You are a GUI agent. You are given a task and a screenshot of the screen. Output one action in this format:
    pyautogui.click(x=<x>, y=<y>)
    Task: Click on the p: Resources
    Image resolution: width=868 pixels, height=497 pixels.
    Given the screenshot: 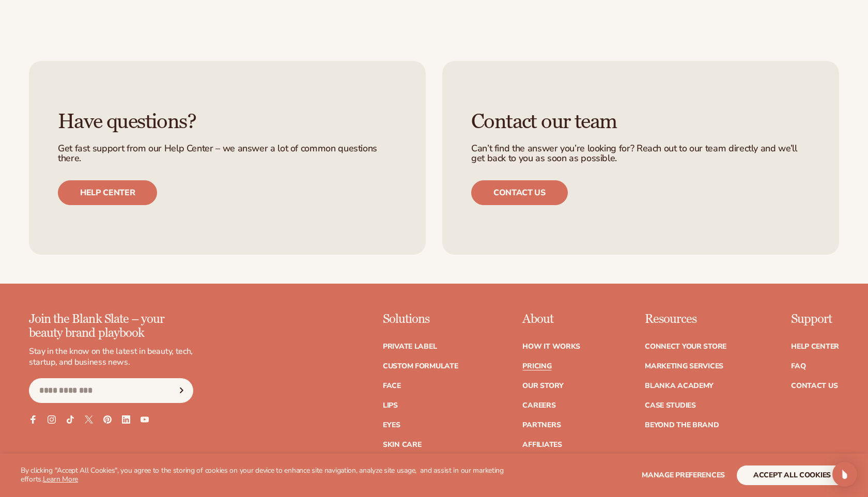 What is the action you would take?
    pyautogui.click(x=686, y=319)
    